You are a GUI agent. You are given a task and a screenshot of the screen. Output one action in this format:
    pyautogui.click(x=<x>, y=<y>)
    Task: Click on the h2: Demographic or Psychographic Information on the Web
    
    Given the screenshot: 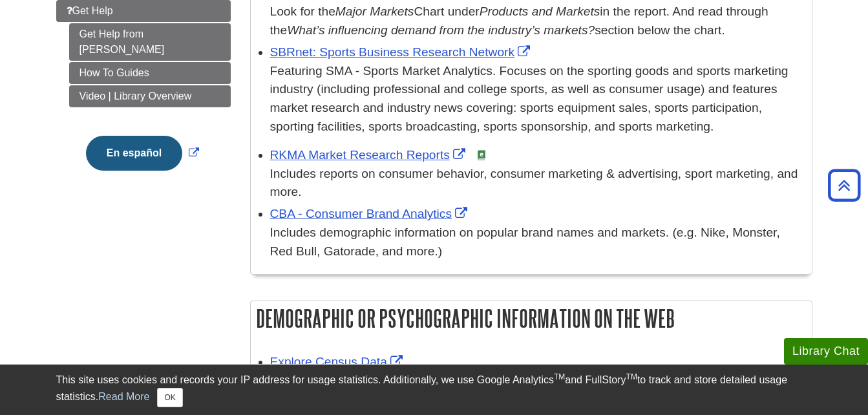 What is the action you would take?
    pyautogui.click(x=531, y=318)
    